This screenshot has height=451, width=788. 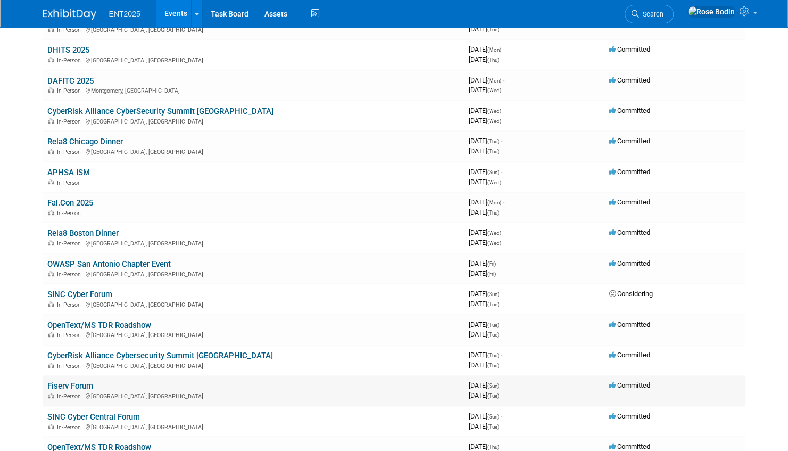 I want to click on a: OWASP San Antonio Chapter Event, so click(x=109, y=264).